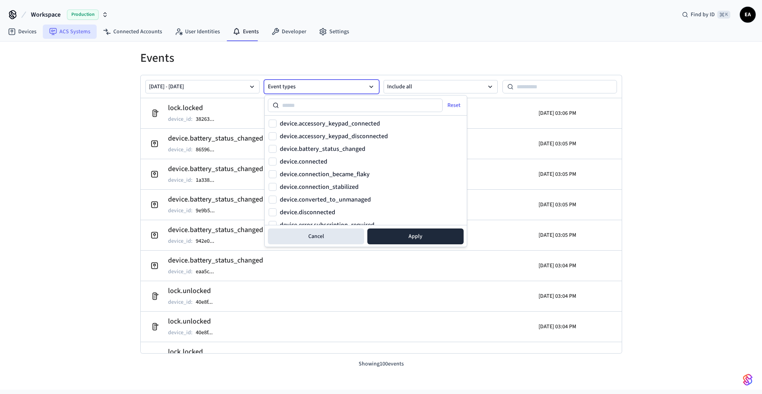 The image size is (762, 394). I want to click on a: Devices, so click(22, 32).